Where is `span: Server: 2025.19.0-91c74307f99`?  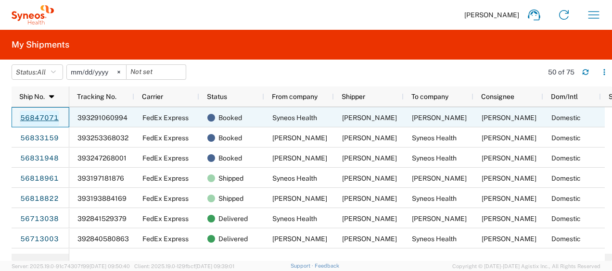 span: Server: 2025.19.0-91c74307f99 is located at coordinates (71, 267).